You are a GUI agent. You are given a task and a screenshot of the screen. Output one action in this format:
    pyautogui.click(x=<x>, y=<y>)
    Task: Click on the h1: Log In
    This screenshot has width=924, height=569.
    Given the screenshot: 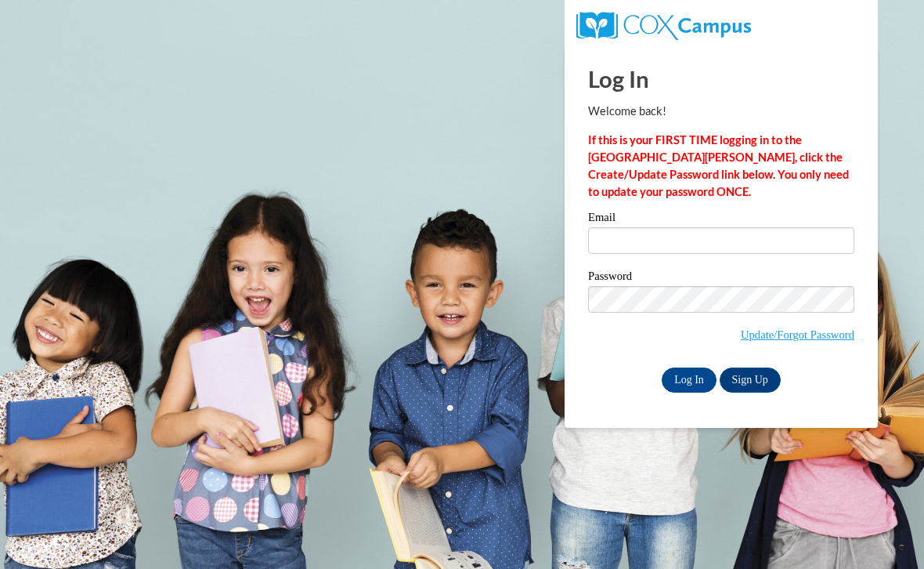 What is the action you would take?
    pyautogui.click(x=722, y=79)
    